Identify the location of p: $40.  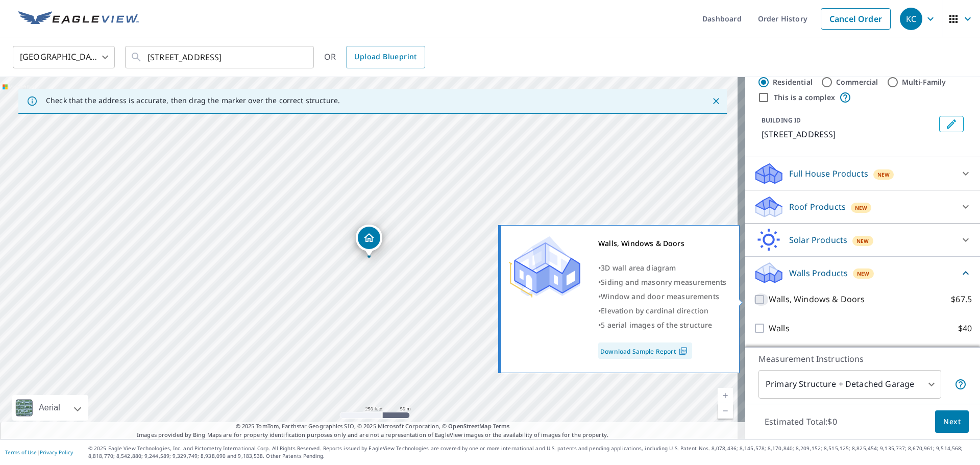
(964, 328).